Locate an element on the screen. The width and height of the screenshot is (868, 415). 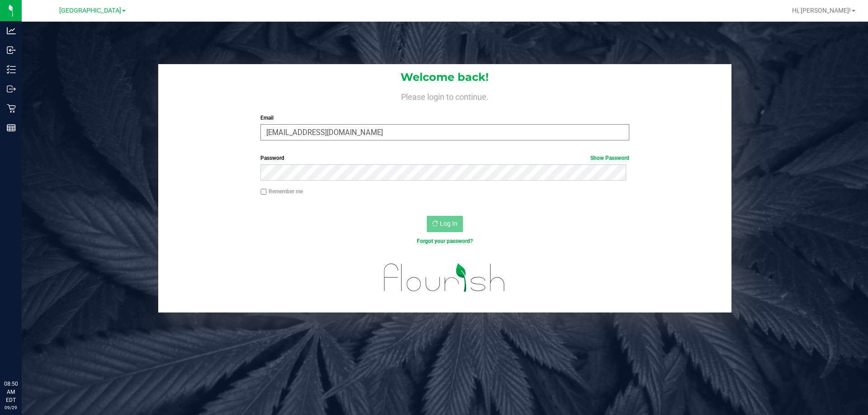
p: 08:50 AM EDT is located at coordinates (11, 392).